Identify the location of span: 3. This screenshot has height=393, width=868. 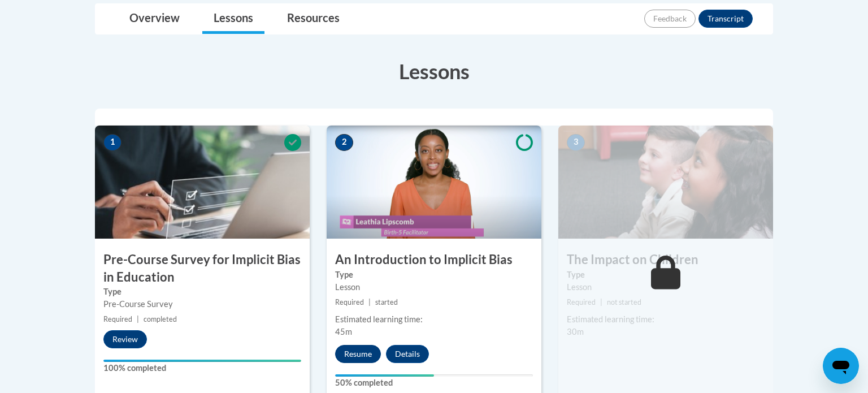
(576, 143).